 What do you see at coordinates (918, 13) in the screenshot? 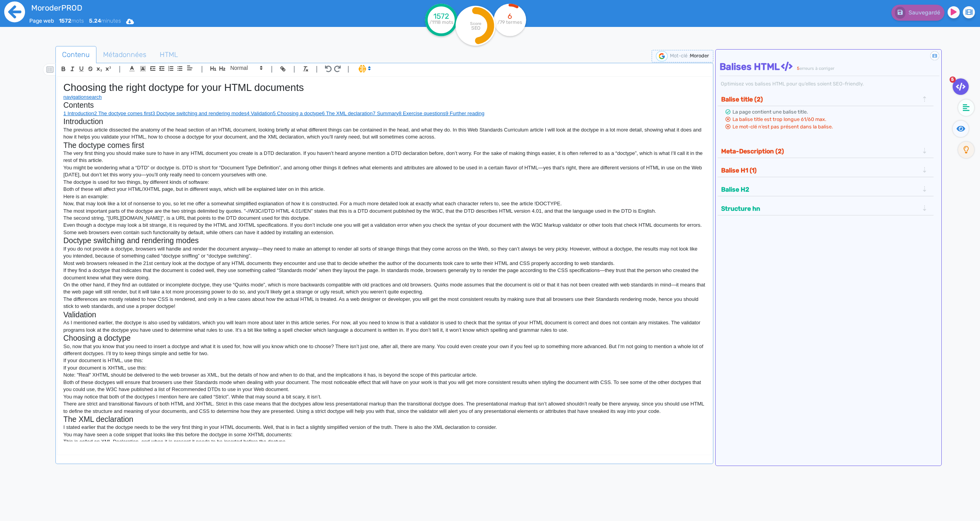
I see `button: Sauvegardé` at bounding box center [918, 13].